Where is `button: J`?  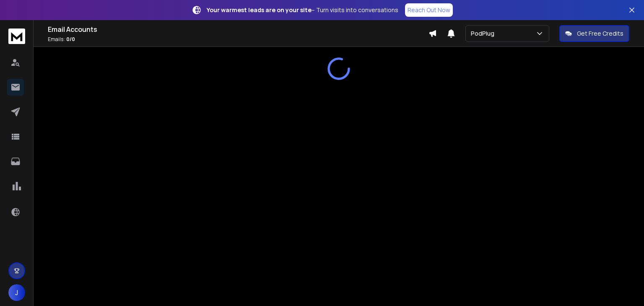
button: J is located at coordinates (17, 293).